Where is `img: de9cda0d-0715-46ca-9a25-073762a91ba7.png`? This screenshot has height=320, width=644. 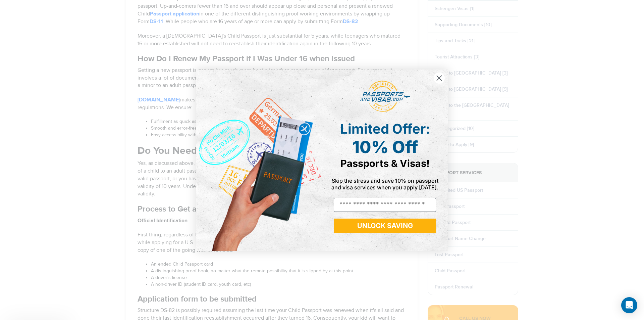 img: de9cda0d-0715-46ca-9a25-073762a91ba7.png is located at coordinates (259, 160).